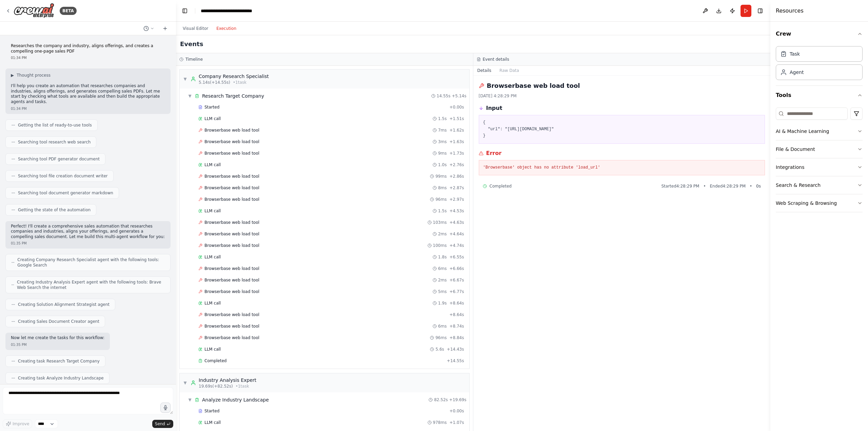 This screenshot has height=431, width=868. What do you see at coordinates (55, 125) in the screenshot?
I see `span: Getting the list of ready-to-use tools` at bounding box center [55, 125].